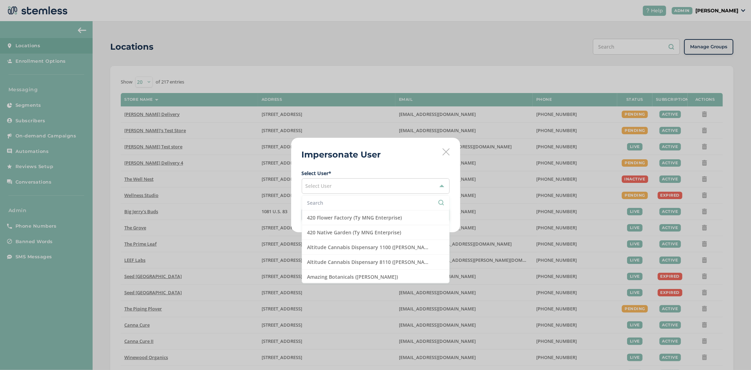  What do you see at coordinates (733, 353) in the screenshot?
I see `div: Chat Widget` at bounding box center [733, 353].